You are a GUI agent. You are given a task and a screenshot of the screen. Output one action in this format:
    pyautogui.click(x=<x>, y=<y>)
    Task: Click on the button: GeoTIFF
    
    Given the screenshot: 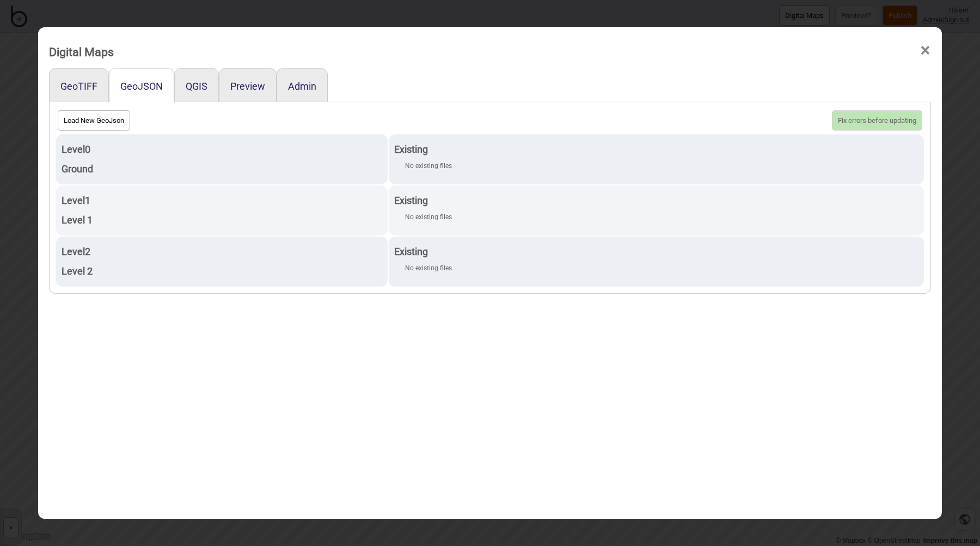 What is the action you would take?
    pyautogui.click(x=79, y=86)
    